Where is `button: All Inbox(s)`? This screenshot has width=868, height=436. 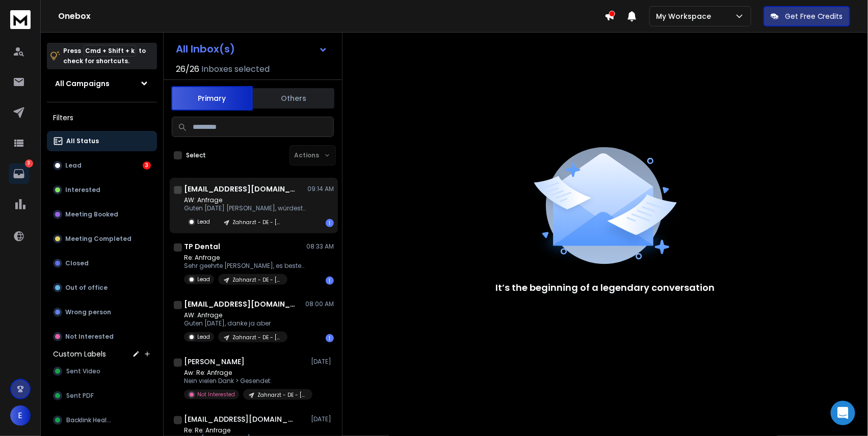 button: All Inbox(s) is located at coordinates (252, 49).